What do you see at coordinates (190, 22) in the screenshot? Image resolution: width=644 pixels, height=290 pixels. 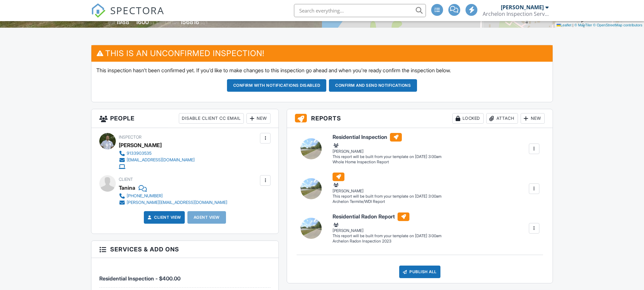 I see `div: 156816` at bounding box center [190, 22].